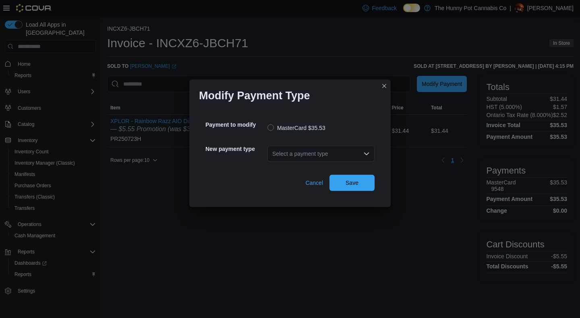 The height and width of the screenshot is (318, 580). What do you see at coordinates (314, 183) in the screenshot?
I see `button: Cancel` at bounding box center [314, 183].